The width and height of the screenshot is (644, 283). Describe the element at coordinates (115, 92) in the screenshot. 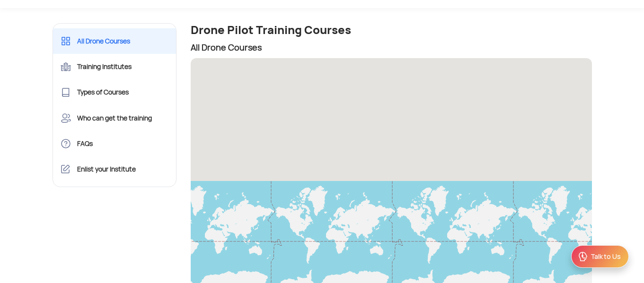

I see `a: Types of Courses` at that location.